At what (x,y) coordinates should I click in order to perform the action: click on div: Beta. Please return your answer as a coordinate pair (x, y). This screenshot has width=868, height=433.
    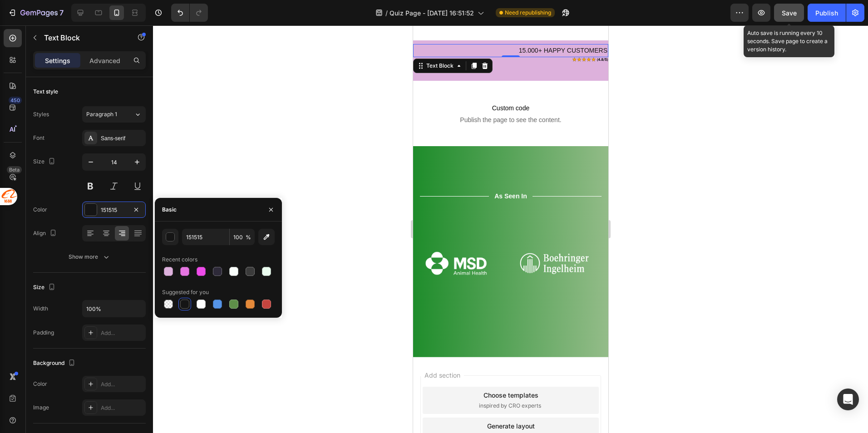
    Looking at the image, I should click on (14, 170).